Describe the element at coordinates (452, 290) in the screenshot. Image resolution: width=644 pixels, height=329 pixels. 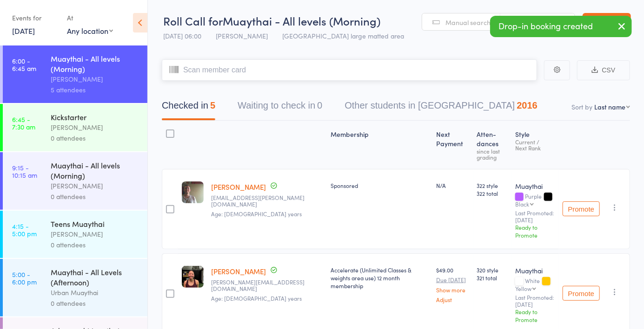
I see `a: Show more` at that location.